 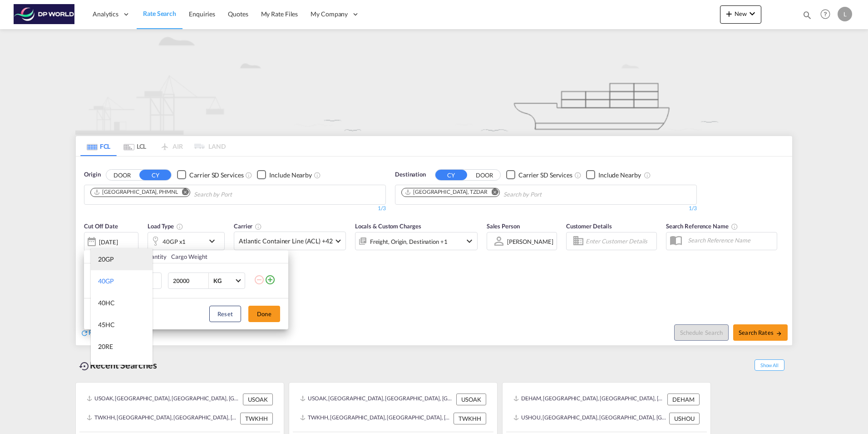 What do you see at coordinates (106, 259) in the screenshot?
I see `div: 20GP` at bounding box center [106, 259].